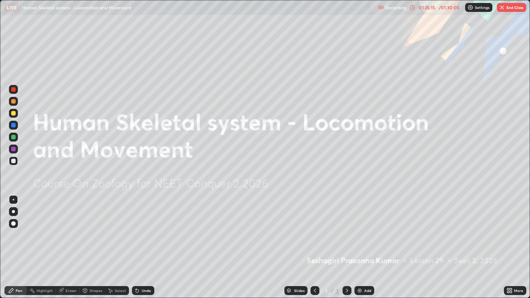 The width and height of the screenshot is (530, 298). What do you see at coordinates (71, 291) in the screenshot?
I see `div: Eraser` at bounding box center [71, 291].